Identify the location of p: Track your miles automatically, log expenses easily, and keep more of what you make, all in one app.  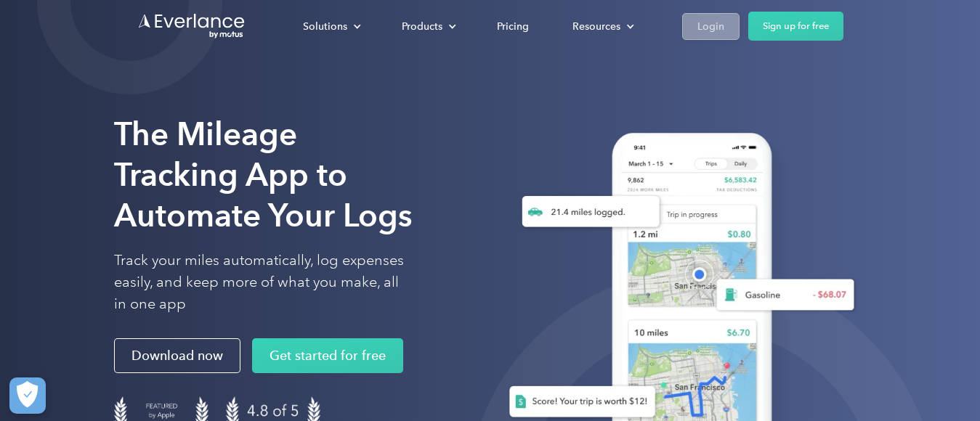
(260, 282).